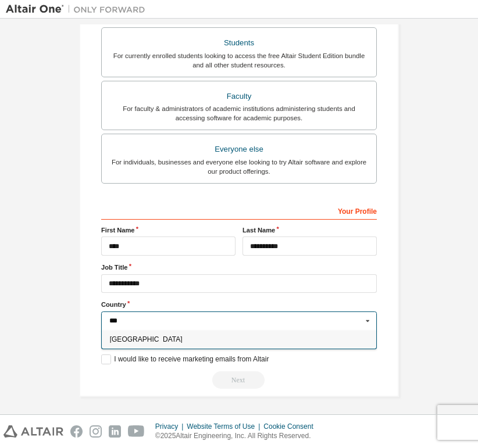  Describe the element at coordinates (168, 230) in the screenshot. I see `label: First Name` at that location.